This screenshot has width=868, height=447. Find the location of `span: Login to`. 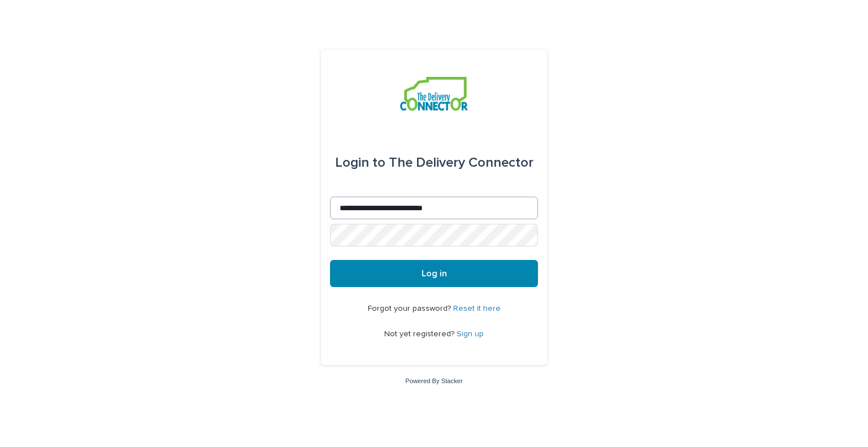

span: Login to is located at coordinates (360, 163).